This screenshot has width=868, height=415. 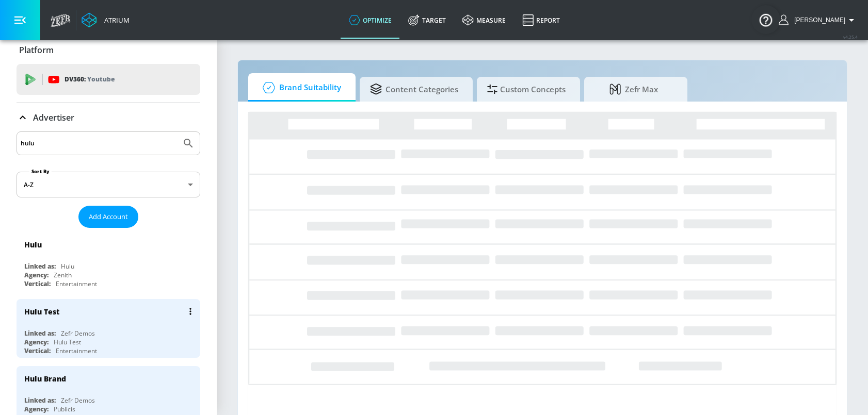 I want to click on span: Brand Suitability, so click(x=299, y=88).